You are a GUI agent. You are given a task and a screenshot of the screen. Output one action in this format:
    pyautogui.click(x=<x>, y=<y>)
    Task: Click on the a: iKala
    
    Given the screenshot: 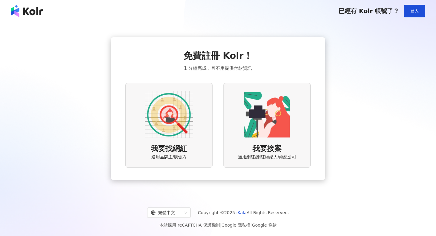 What is the action you would take?
    pyautogui.click(x=242, y=212)
    